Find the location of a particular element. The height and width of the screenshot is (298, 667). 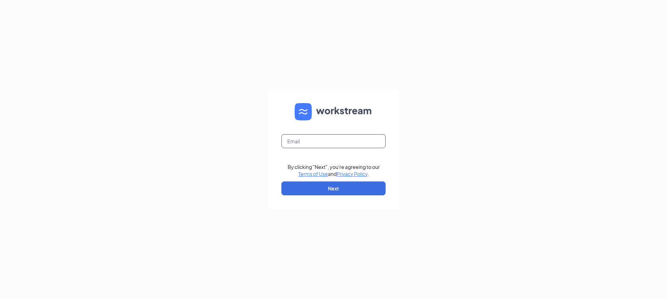

img: WS logo and Workstream text is located at coordinates (333, 112).